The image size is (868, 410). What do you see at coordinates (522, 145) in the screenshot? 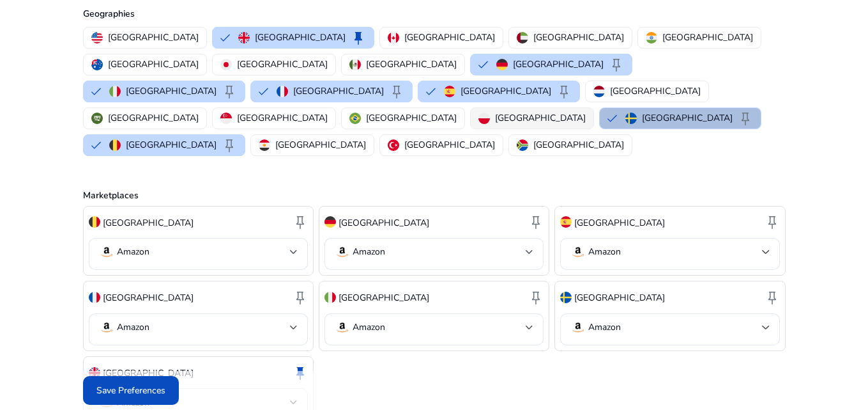
I see `img: za.svg` at bounding box center [522, 145].